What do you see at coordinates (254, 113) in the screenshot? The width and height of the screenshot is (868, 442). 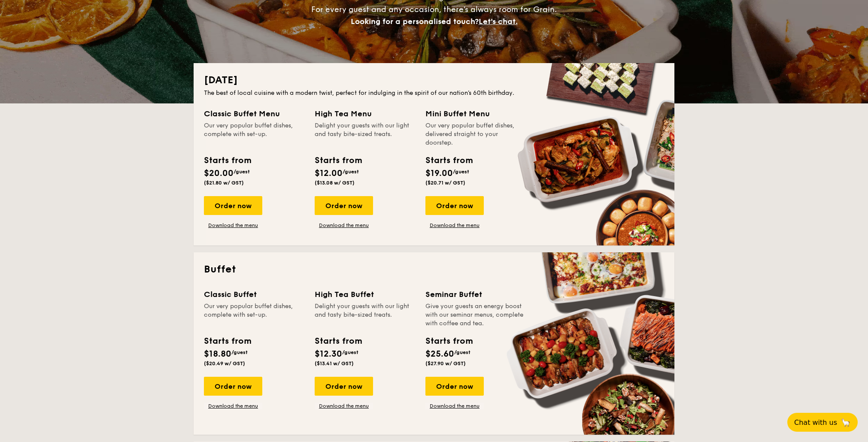 I see `div: Classic Buffet Menu` at bounding box center [254, 113].